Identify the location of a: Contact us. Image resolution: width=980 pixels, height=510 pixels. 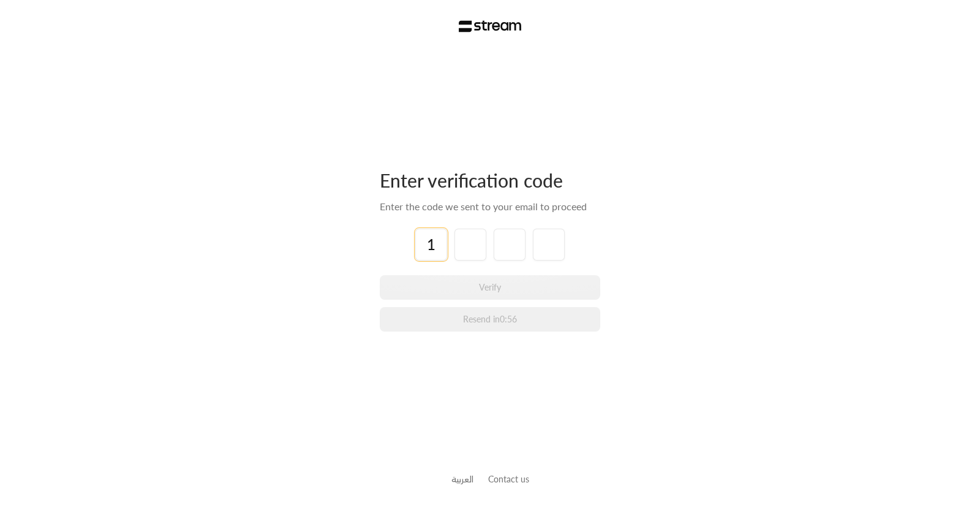
(508, 479).